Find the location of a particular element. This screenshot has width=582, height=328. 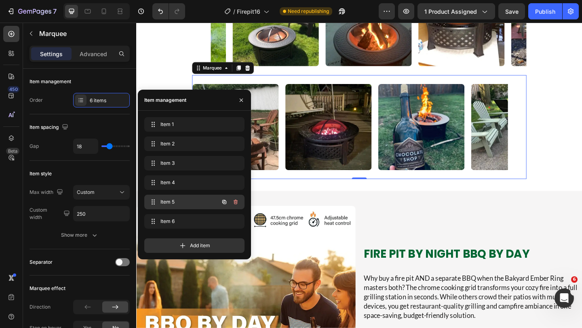

button: Custom is located at coordinates (101, 192).